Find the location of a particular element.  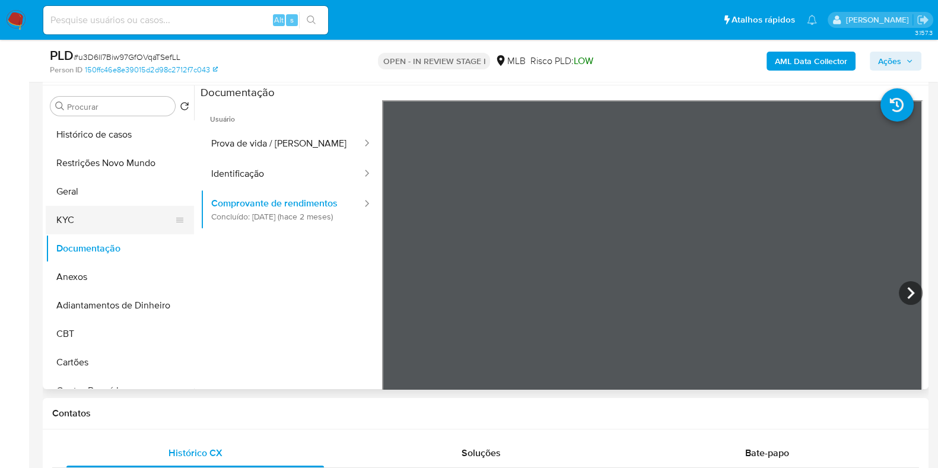

span: Atalhos rápidos is located at coordinates (763, 20).